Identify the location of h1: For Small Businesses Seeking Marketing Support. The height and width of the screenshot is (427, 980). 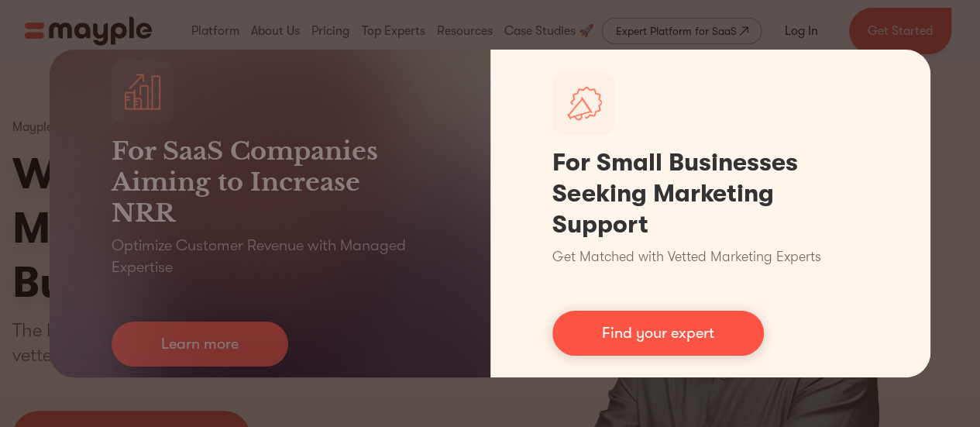
(710, 194).